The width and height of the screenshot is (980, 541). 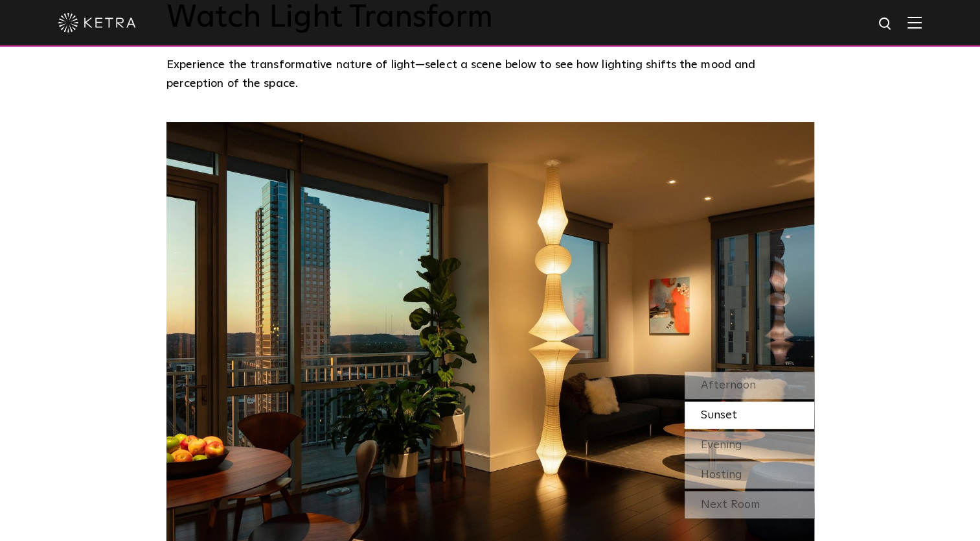 I want to click on img: ketra-logo-2019-white, so click(x=97, y=22).